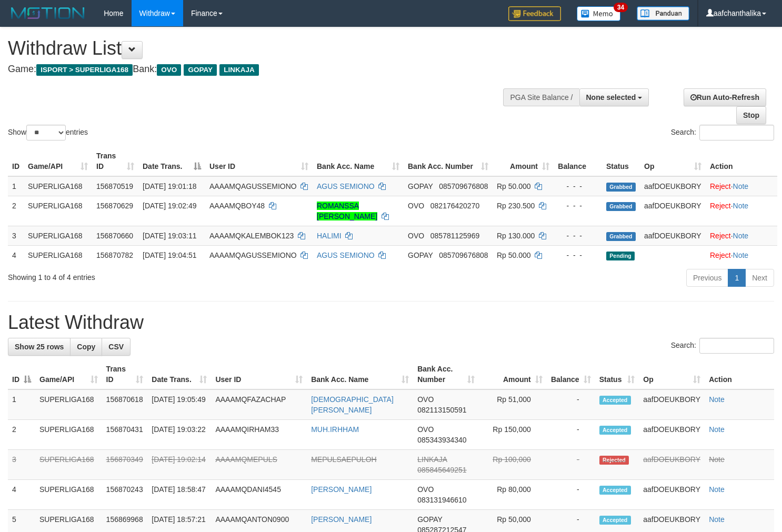  Describe the element at coordinates (725, 98) in the screenshot. I see `a: Run Auto-Refresh` at that location.